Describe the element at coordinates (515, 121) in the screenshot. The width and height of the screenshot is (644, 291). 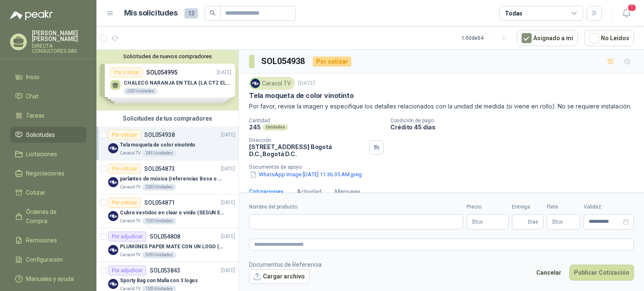
I see `p: Condición de pago` at that location.